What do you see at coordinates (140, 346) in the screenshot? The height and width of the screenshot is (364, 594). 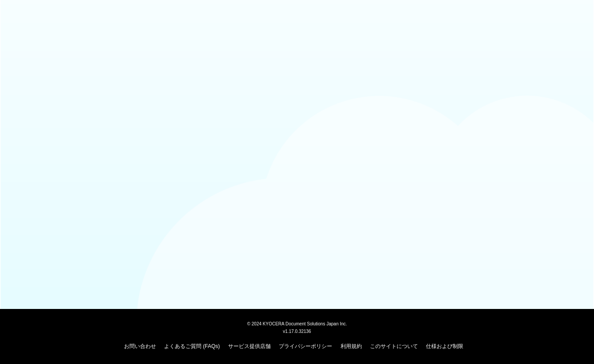 I see `a: お問い合わせ` at bounding box center [140, 346].